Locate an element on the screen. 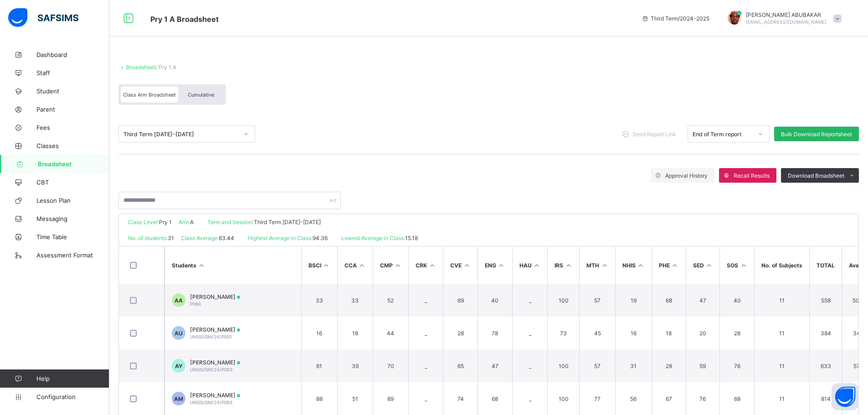 The width and height of the screenshot is (868, 415). td: 20 is located at coordinates (702, 333).